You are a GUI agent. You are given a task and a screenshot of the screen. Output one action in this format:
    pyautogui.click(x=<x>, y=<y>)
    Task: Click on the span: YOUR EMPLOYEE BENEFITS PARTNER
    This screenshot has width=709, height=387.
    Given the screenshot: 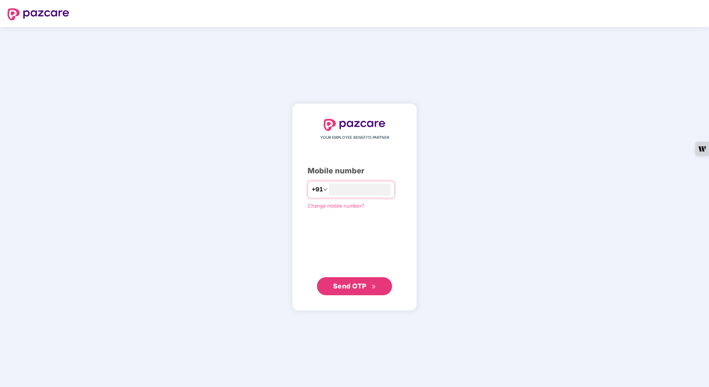 What is the action you would take?
    pyautogui.click(x=355, y=137)
    